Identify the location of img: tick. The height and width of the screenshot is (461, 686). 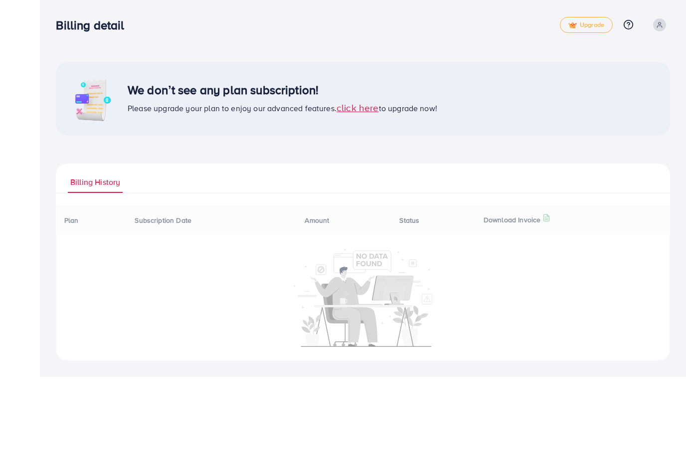
(572, 25).